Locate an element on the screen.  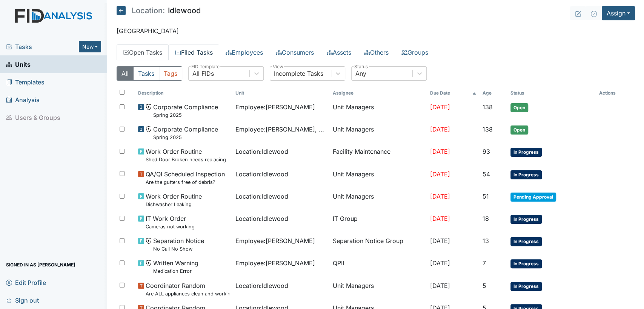
a: Consumers is located at coordinates (295, 52).